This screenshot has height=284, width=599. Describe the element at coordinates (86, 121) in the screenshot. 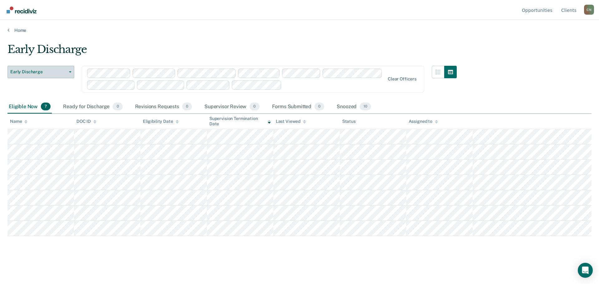

I see `div: DOC ID` at that location.